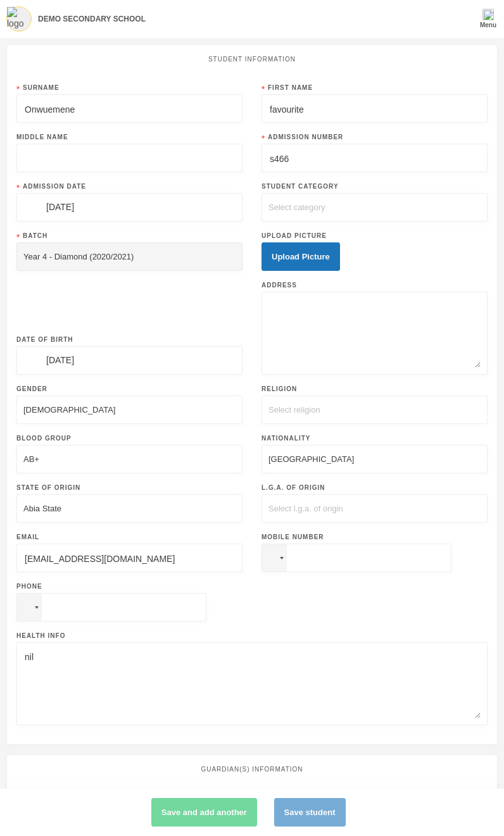 This screenshot has width=504, height=836. What do you see at coordinates (129, 340) in the screenshot?
I see `div: Date of Birth` at bounding box center [129, 340].